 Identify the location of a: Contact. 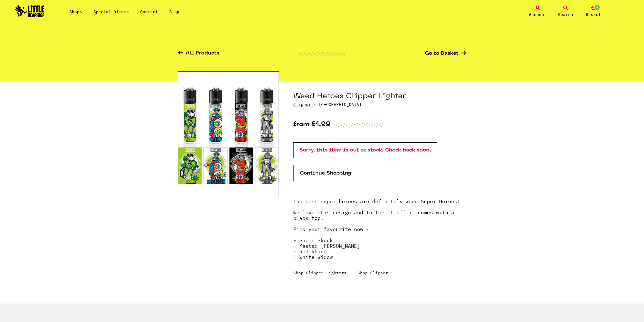
(149, 11).